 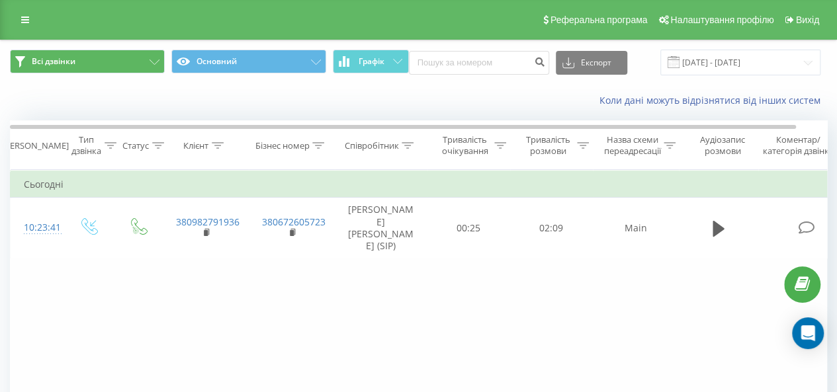 What do you see at coordinates (86, 146) in the screenshot?
I see `div: Тип дзвінка` at bounding box center [86, 146].